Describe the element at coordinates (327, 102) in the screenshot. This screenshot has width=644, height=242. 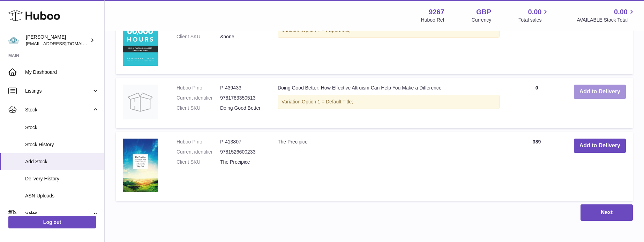
I see `span: Option 1 = Default Title;` at that location.